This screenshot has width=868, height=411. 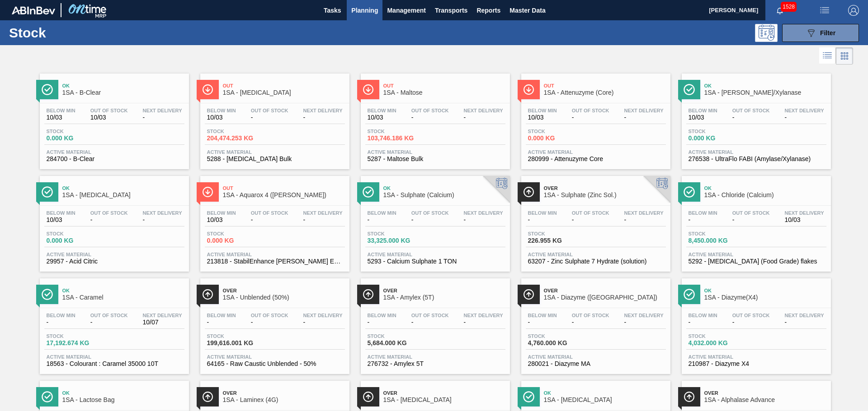 I want to click on span: Out, so click(x=284, y=188).